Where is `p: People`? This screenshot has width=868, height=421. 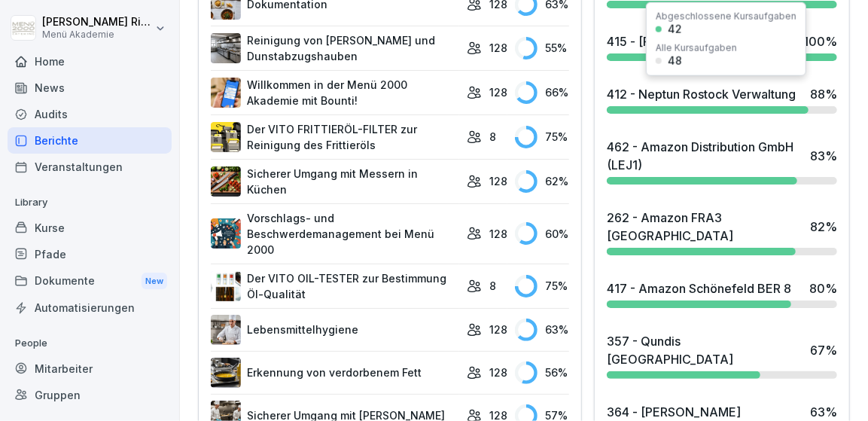 p: People is located at coordinates (90, 343).